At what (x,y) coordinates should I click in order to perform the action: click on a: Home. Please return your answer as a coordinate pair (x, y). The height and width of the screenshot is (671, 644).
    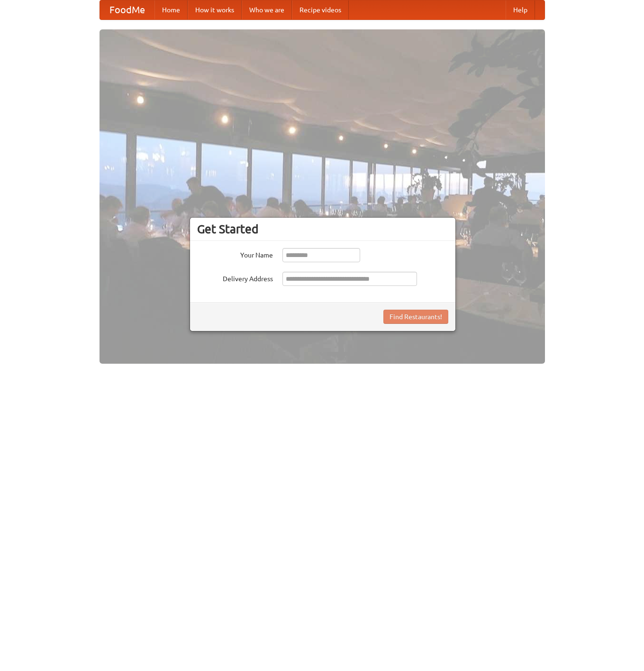
    Looking at the image, I should click on (171, 10).